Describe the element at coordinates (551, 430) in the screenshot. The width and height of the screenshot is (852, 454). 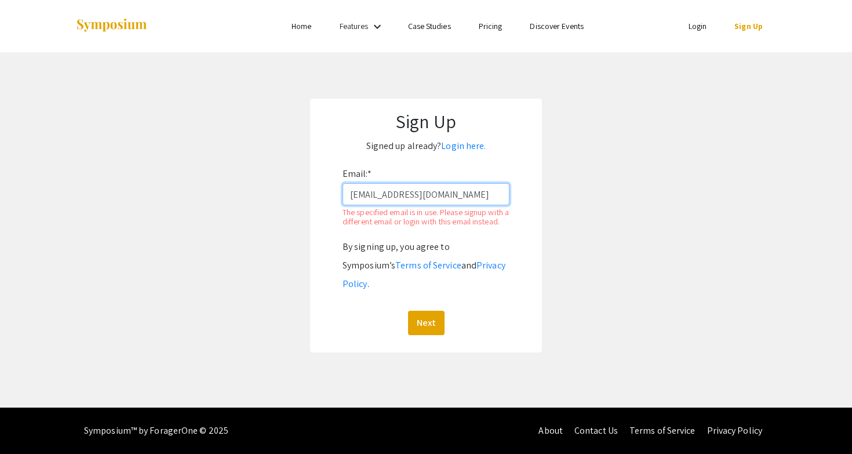
I see `a: About` at that location.